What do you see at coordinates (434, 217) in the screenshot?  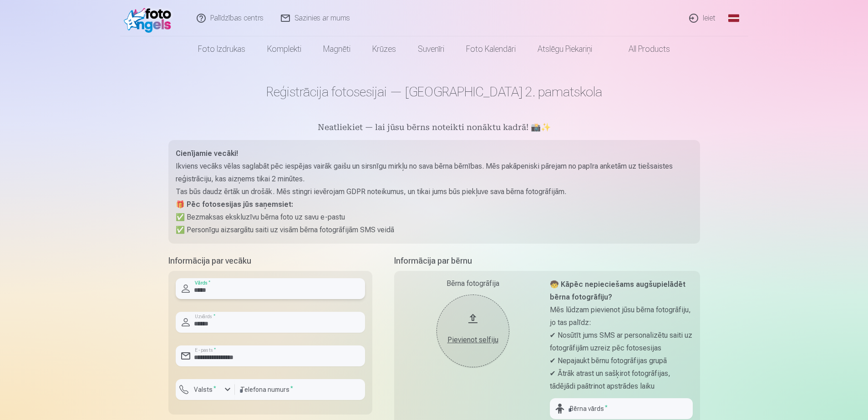 I see `p: ✅ Bezmaksas ekskluzīvu bērna foto uz savu e-pastu` at bounding box center [434, 217].